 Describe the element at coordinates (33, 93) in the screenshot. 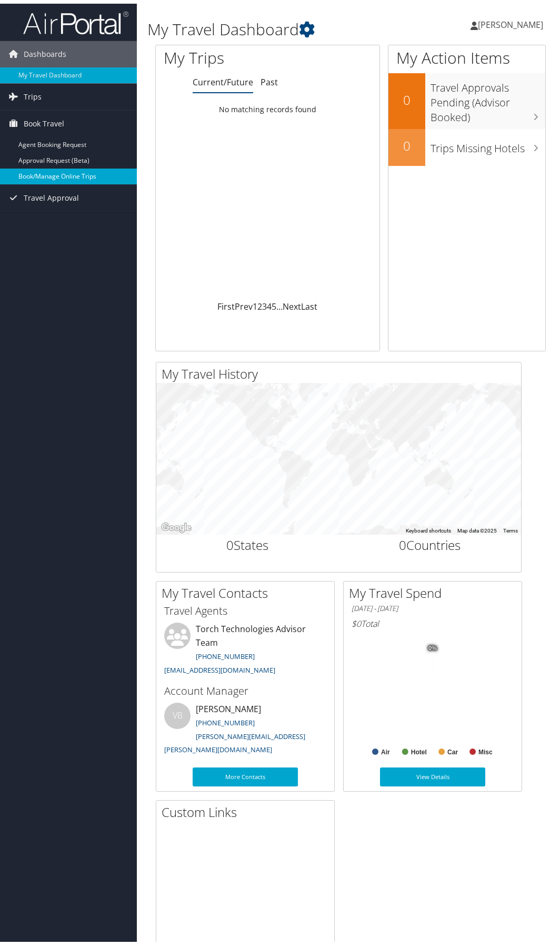

I see `span: Trips` at that location.